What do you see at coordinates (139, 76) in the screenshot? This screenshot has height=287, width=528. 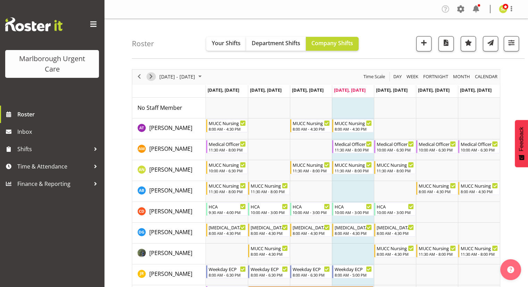 I see `button: Previous` at bounding box center [139, 76].